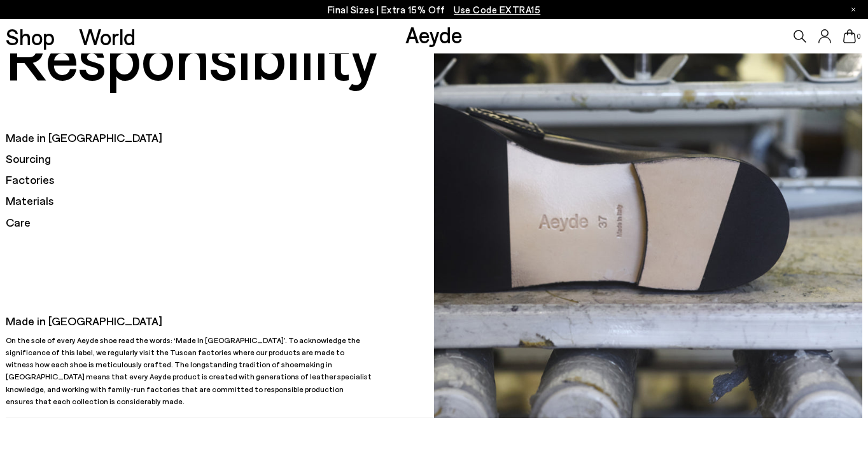 This screenshot has height=464, width=868. Describe the element at coordinates (30, 36) in the screenshot. I see `a: Shop` at that location.